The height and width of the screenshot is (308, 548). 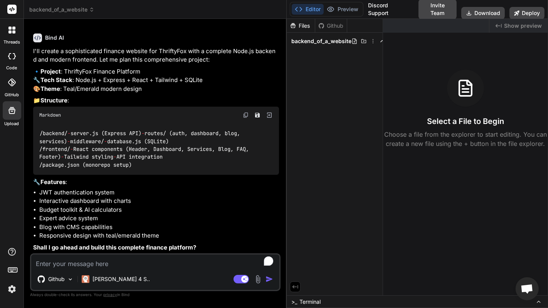 I want to click on button: Save file, so click(x=257, y=115).